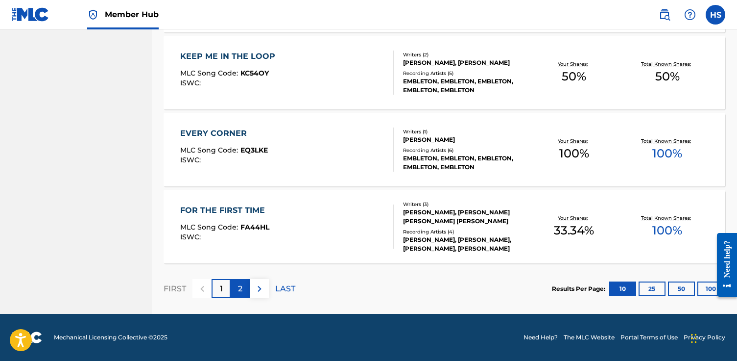 The width and height of the screenshot is (737, 361). What do you see at coordinates (690, 15) in the screenshot?
I see `img: help` at bounding box center [690, 15].